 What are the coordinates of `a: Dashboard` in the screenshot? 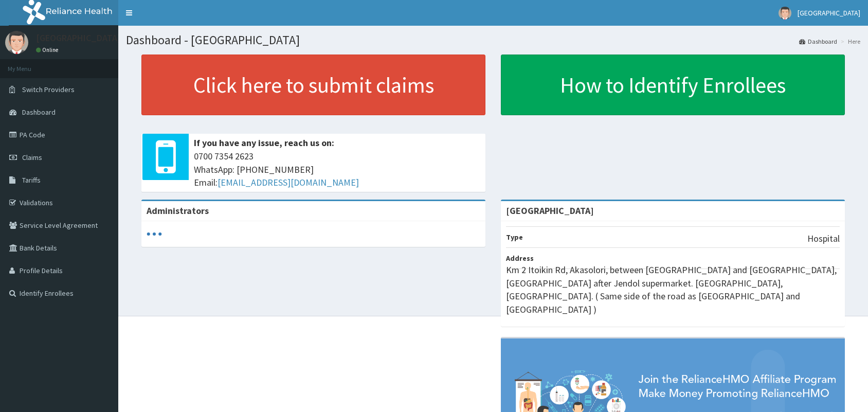 It's located at (818, 41).